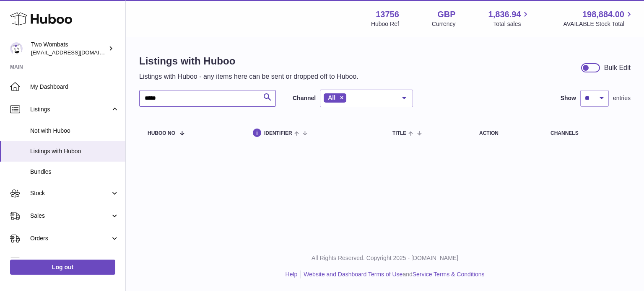  Describe the element at coordinates (70, 110) in the screenshot. I see `span: Listings` at that location.